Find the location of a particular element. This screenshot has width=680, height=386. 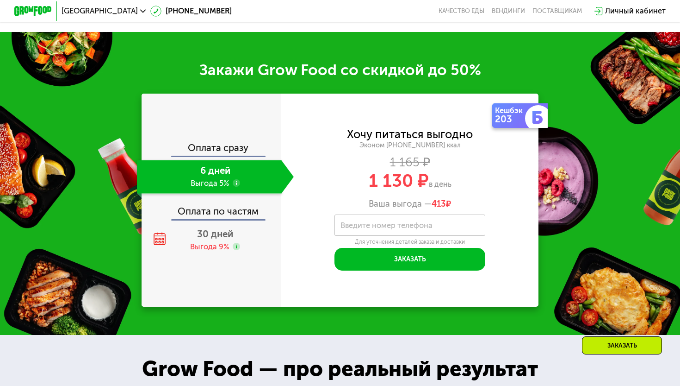

div: Для уточнения деталей заказа и доставки is located at coordinates (410, 242).